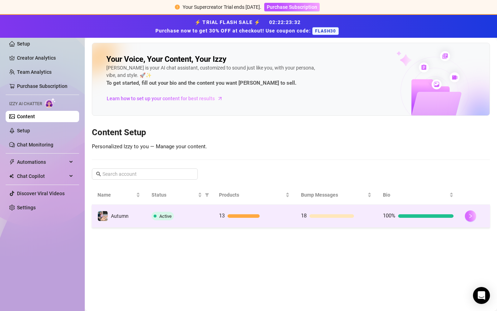 This screenshot has width=497, height=311. What do you see at coordinates (166, 59) in the screenshot?
I see `h2: Your Voice, Your Content, Your Izzy` at bounding box center [166, 59].